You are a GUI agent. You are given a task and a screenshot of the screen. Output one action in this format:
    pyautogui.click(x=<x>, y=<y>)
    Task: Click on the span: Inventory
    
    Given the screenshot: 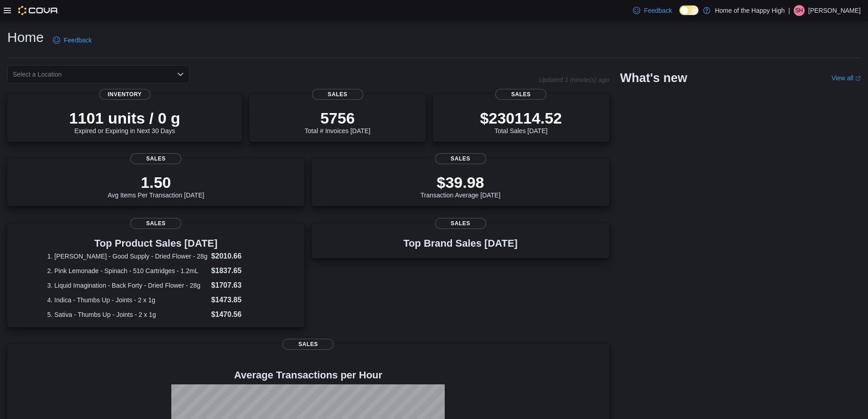 What is the action you would take?
    pyautogui.click(x=125, y=94)
    